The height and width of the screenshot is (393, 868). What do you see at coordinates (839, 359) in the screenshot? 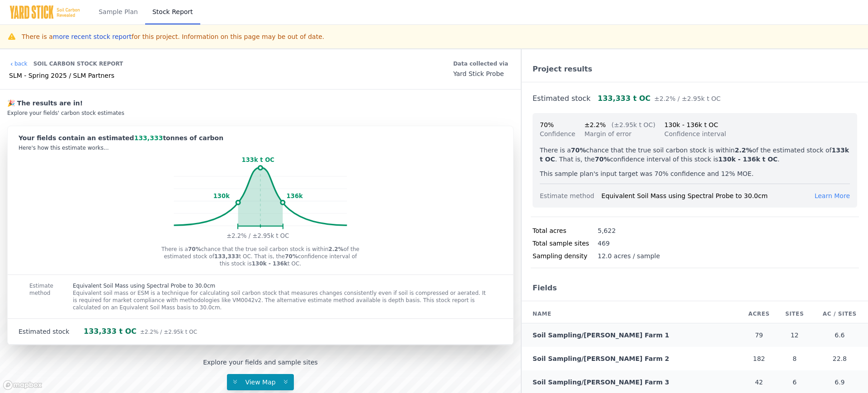
I see `td: 22.8` at bounding box center [839, 359].